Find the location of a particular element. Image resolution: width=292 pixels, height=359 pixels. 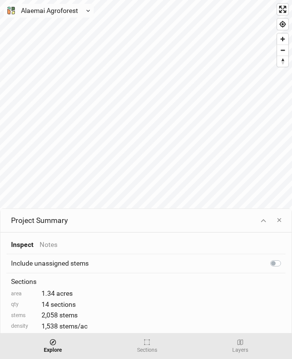

div: area is located at coordinates (24, 294).